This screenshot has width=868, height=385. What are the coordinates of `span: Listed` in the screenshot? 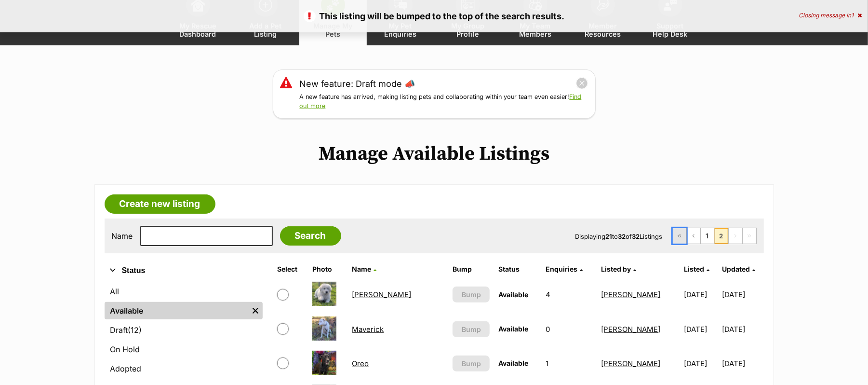 It's located at (695, 269).